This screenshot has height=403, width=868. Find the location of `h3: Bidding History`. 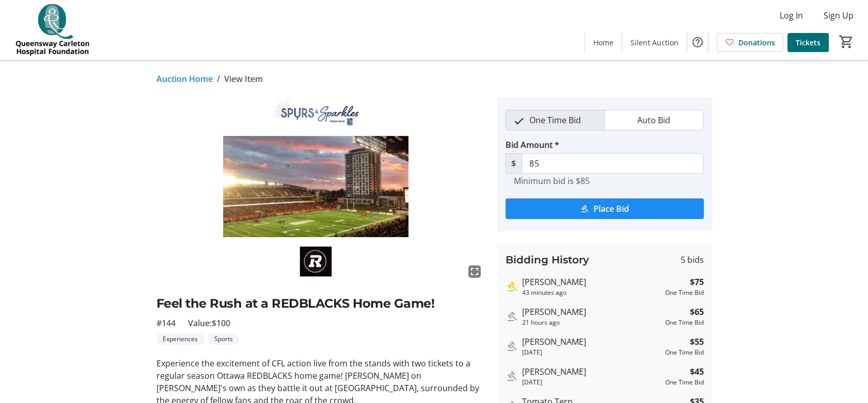

h3: Bidding History is located at coordinates (547, 260).